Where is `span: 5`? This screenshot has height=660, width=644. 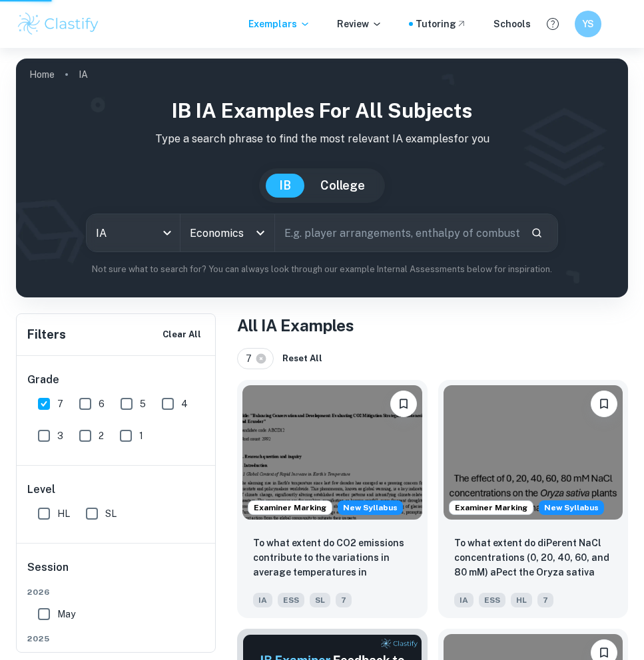 span: 5 is located at coordinates (142, 404).